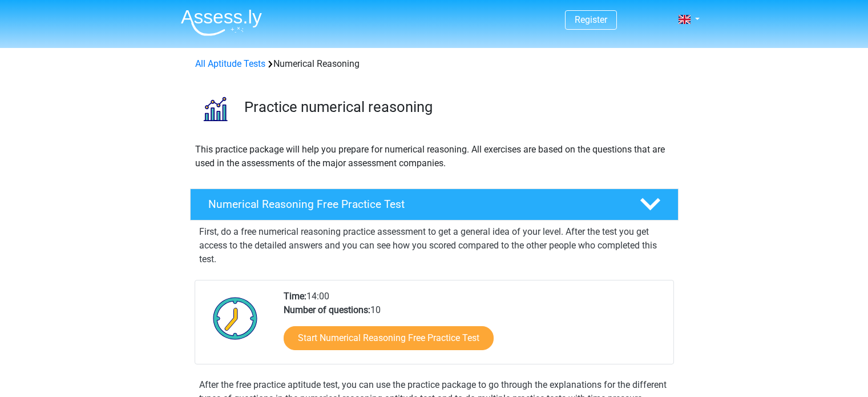 This screenshot has height=397, width=868. What do you see at coordinates (222, 22) in the screenshot?
I see `img: Assessly` at bounding box center [222, 22].